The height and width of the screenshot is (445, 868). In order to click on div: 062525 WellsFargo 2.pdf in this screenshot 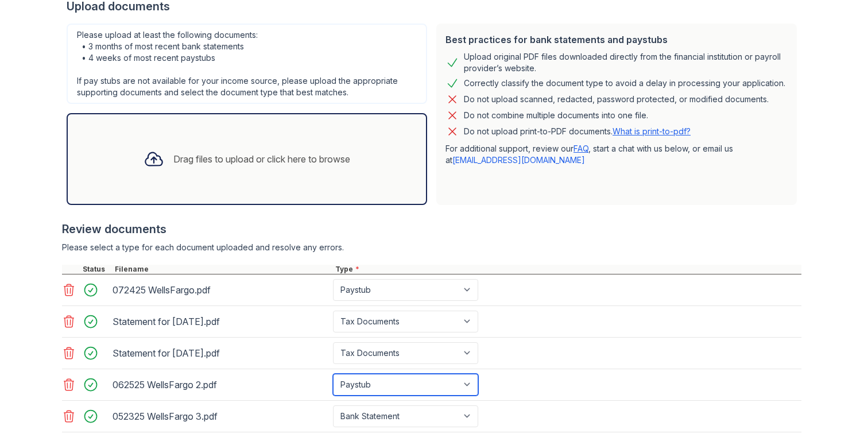, I will do `click(221, 385)`.